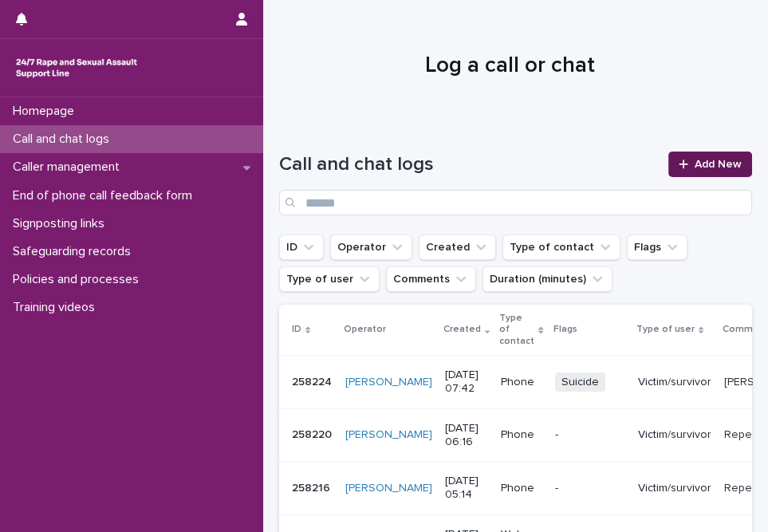 The height and width of the screenshot is (532, 768). What do you see at coordinates (547, 279) in the screenshot?
I see `button: Duration (minutes)` at bounding box center [547, 279].